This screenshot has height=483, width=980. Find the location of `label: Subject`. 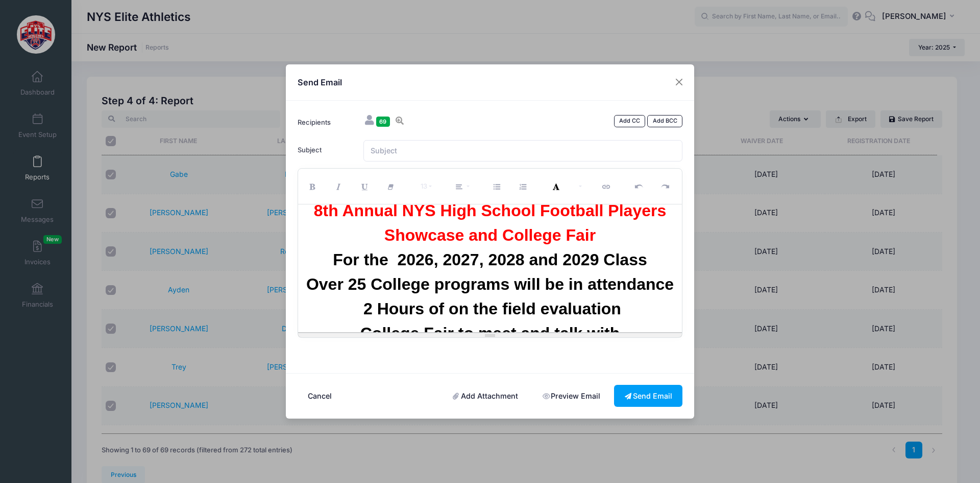

label: Subject is located at coordinates (325, 151).